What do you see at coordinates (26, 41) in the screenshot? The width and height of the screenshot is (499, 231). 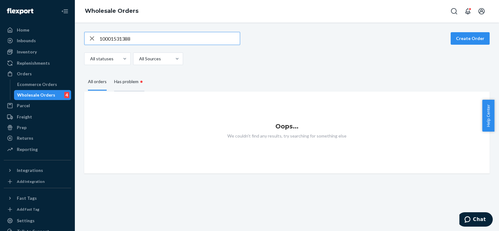 I see `div: Inbounds` at bounding box center [26, 41].